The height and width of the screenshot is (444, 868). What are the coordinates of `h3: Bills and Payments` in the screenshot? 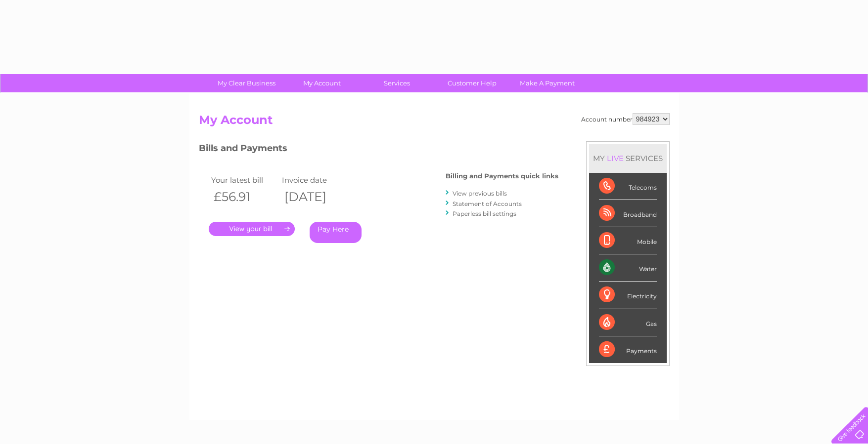 It's located at (378, 150).